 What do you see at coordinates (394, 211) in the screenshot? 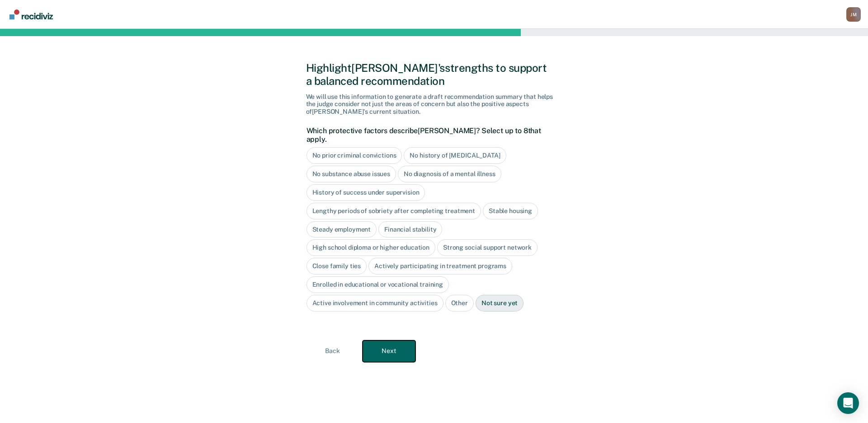
I see `div: Lengthy periods of sobriety after completing treatment` at bounding box center [394, 211].